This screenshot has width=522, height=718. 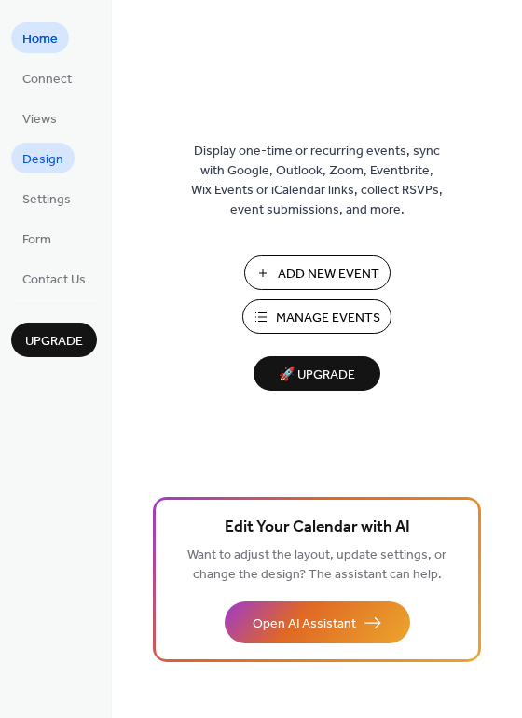 I want to click on span: Want to adjust the layout, update settings, or change the design? The assistant can help., so click(x=317, y=565).